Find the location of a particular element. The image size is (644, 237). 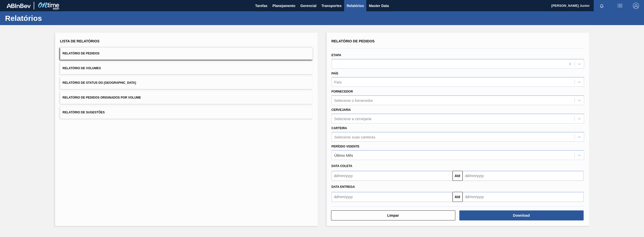

span: Planejamento is located at coordinates (284, 6).